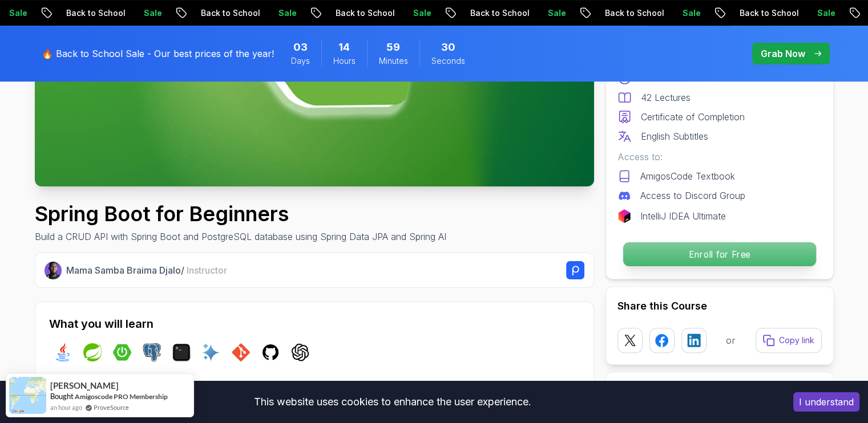 The image size is (868, 423). I want to click on img: java logo, so click(63, 353).